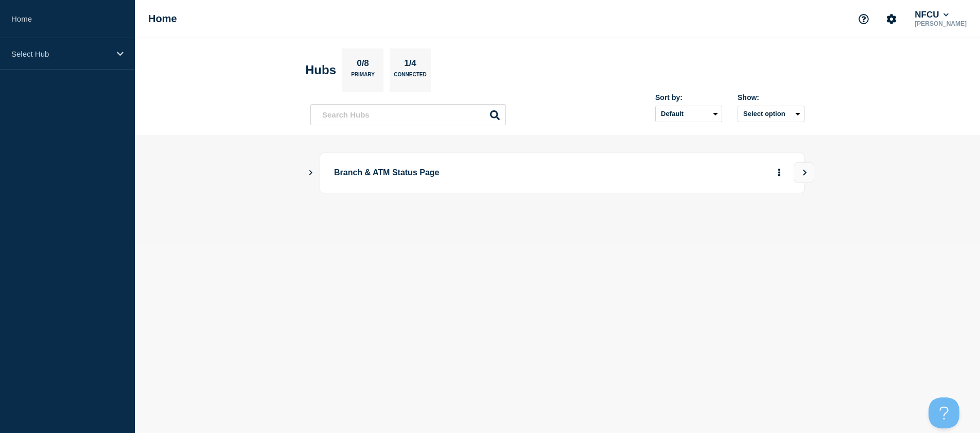 The width and height of the screenshot is (980, 433). What do you see at coordinates (771, 97) in the screenshot?
I see `div: Show:` at bounding box center [771, 97].